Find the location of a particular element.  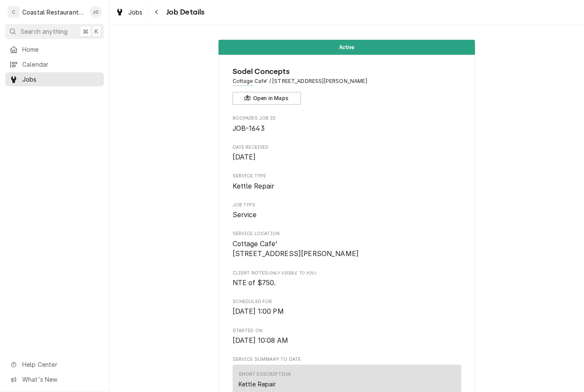

div: Service Location is located at coordinates (346, 244).